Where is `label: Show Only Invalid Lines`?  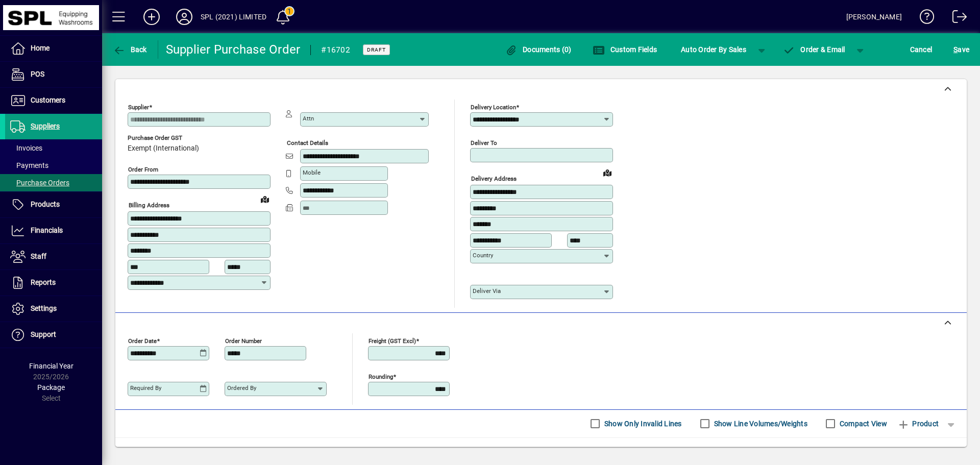 label: Show Only Invalid Lines is located at coordinates (642, 424).